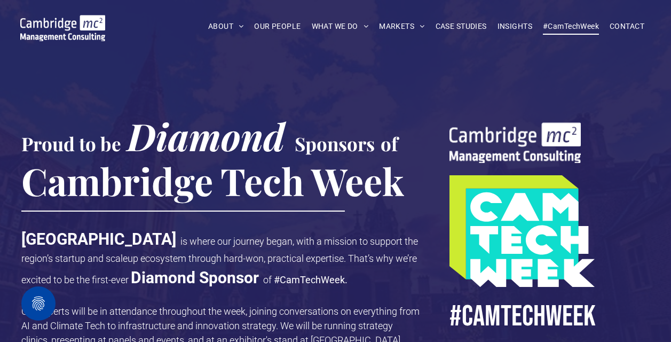 This screenshot has width=671, height=342. Describe the element at coordinates (212, 180) in the screenshot. I see `span: Cambridge Tech Week` at that location.